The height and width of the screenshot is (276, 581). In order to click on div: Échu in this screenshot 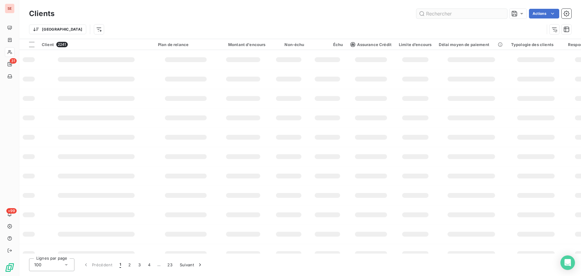, I will do `click(328, 45)`.